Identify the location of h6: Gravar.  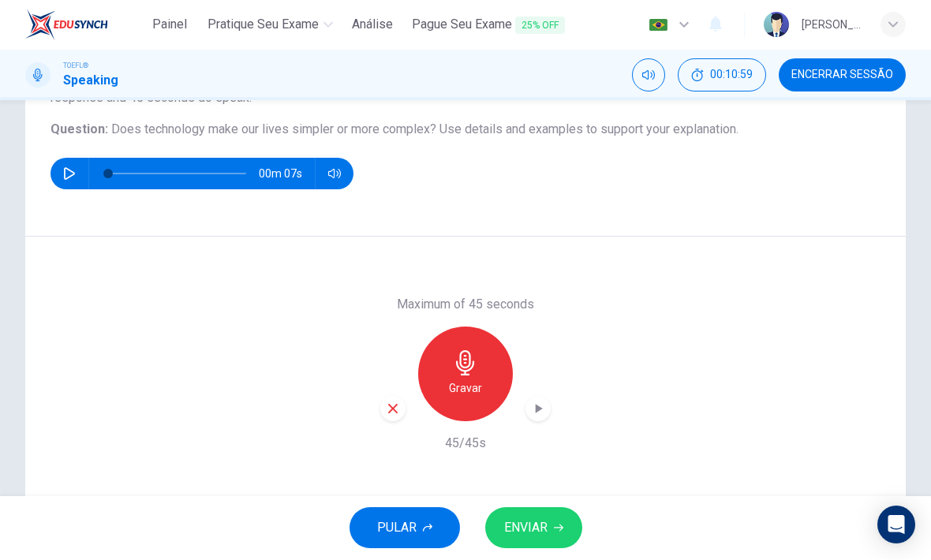
(466, 389).